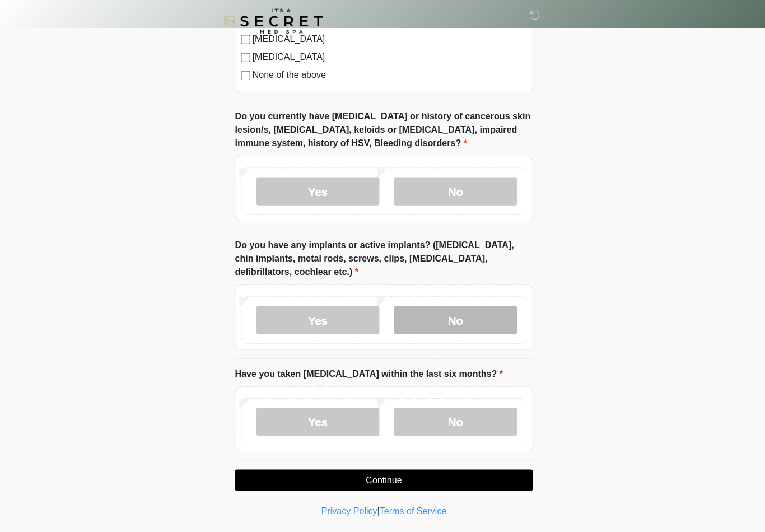 This screenshot has height=532, width=765. Describe the element at coordinates (245, 76) in the screenshot. I see `input: None of the above` at that location.